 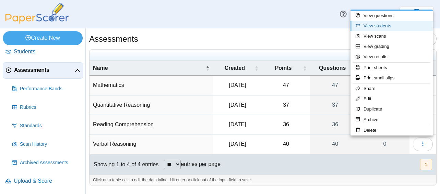 What do you see at coordinates (237, 85) in the screenshot?
I see `time: Oct 24, 2024 at 4:51 PM` at bounding box center [237, 85].